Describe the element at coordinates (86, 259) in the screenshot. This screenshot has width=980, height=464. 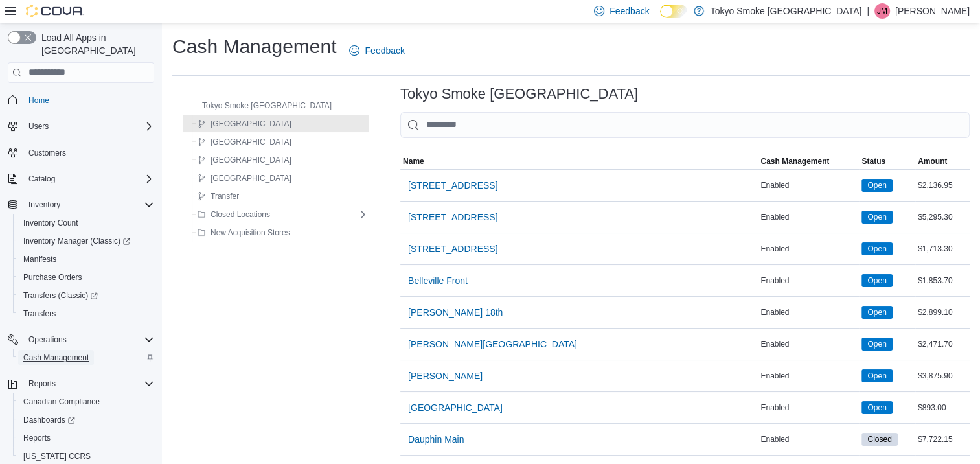
I see `button: Manifests` at that location.